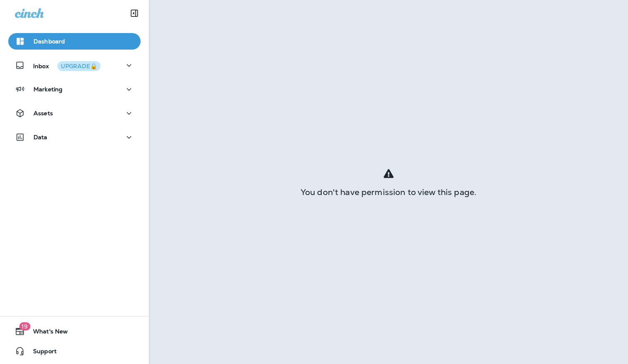 Image resolution: width=628 pixels, height=364 pixels. What do you see at coordinates (46, 333) in the screenshot?
I see `span: What's New` at bounding box center [46, 333].